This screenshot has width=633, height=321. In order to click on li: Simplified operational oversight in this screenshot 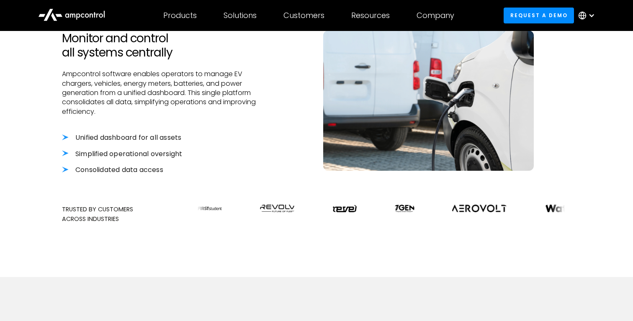, I will do `click(161, 154)`.